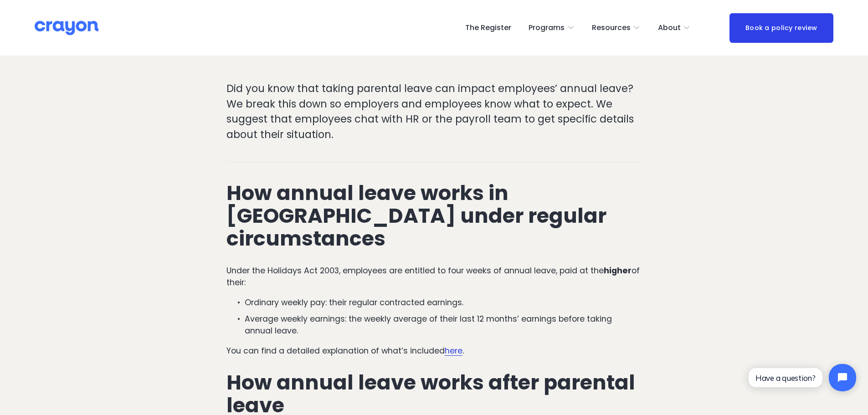  What do you see at coordinates (454, 351) in the screenshot?
I see `a: here` at bounding box center [454, 351].